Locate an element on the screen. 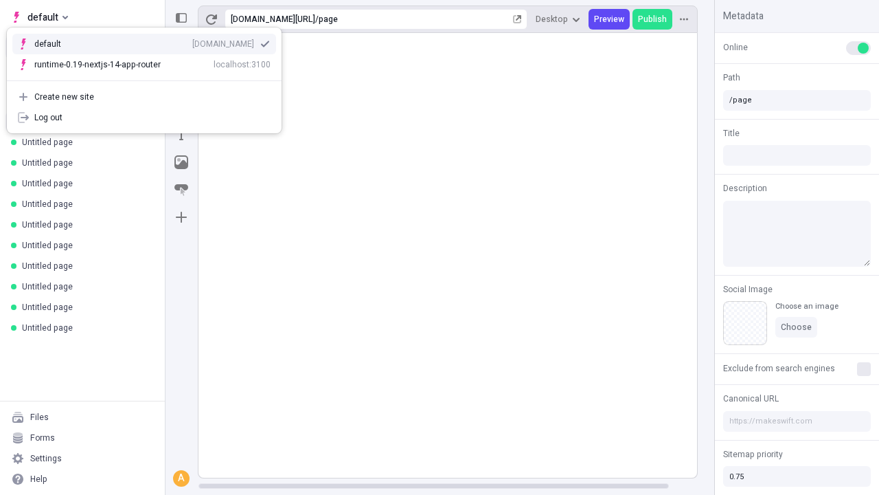 This screenshot has width=879, height=495. button: Image is located at coordinates (181, 162).